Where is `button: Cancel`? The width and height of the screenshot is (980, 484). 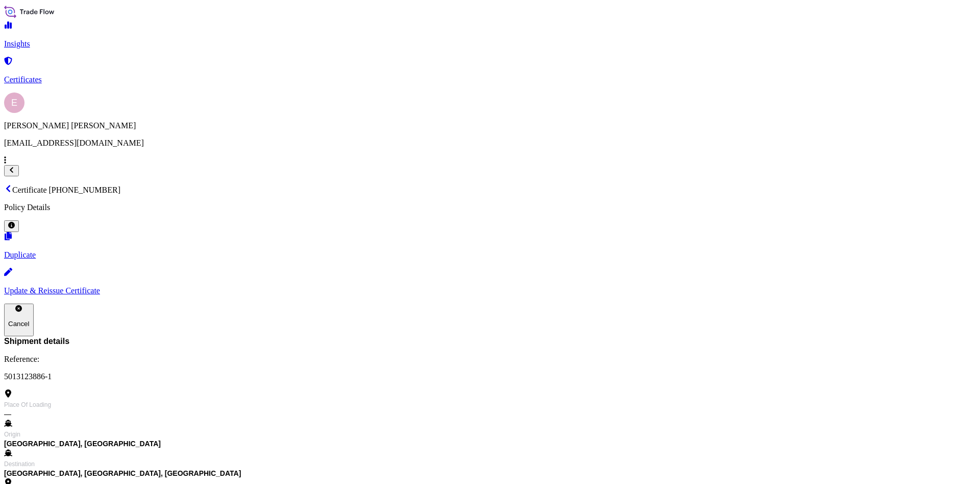
button: Cancel is located at coordinates (19, 320).